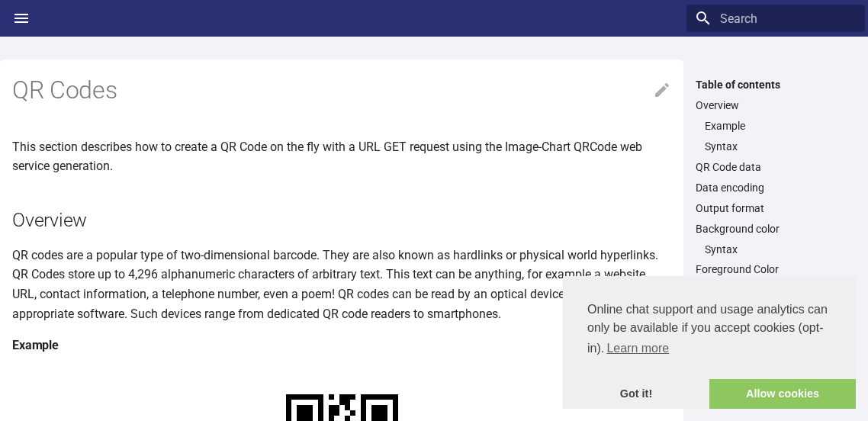 The width and height of the screenshot is (868, 421). What do you see at coordinates (342, 345) in the screenshot?
I see `h4: Example` at bounding box center [342, 345].